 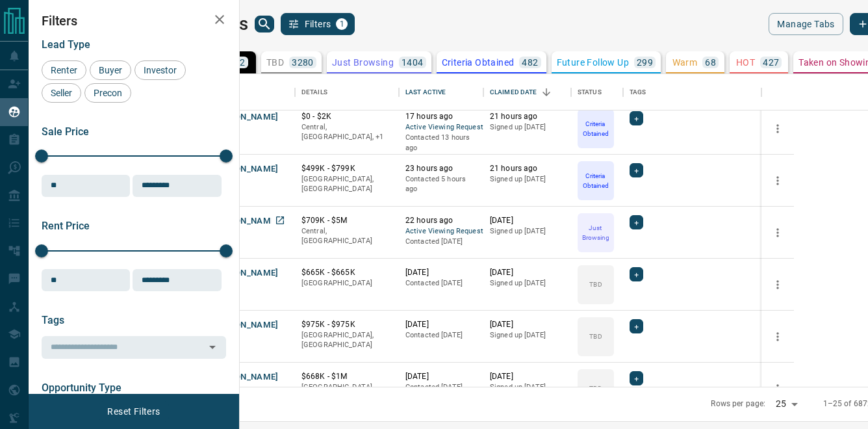 What do you see at coordinates (133, 411) in the screenshot?
I see `button: Reset Filters` at bounding box center [133, 411].